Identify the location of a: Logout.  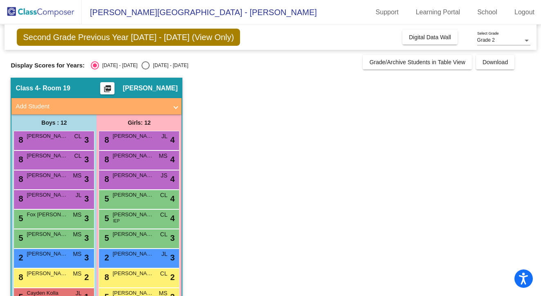
(524, 12).